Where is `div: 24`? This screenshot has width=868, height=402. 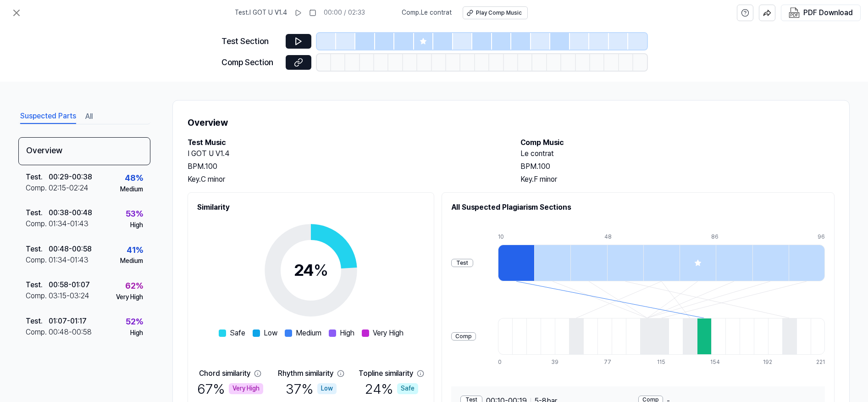
div: 24 is located at coordinates (311, 270).